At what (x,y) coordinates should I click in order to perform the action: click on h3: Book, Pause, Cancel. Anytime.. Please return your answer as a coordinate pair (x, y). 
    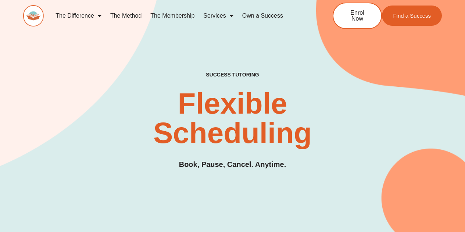
    Looking at the image, I should click on (233, 164).